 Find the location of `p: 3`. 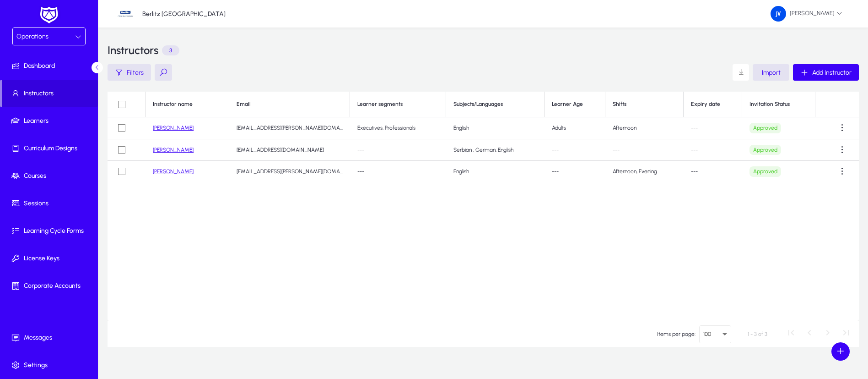

p: 3 is located at coordinates (170, 51).